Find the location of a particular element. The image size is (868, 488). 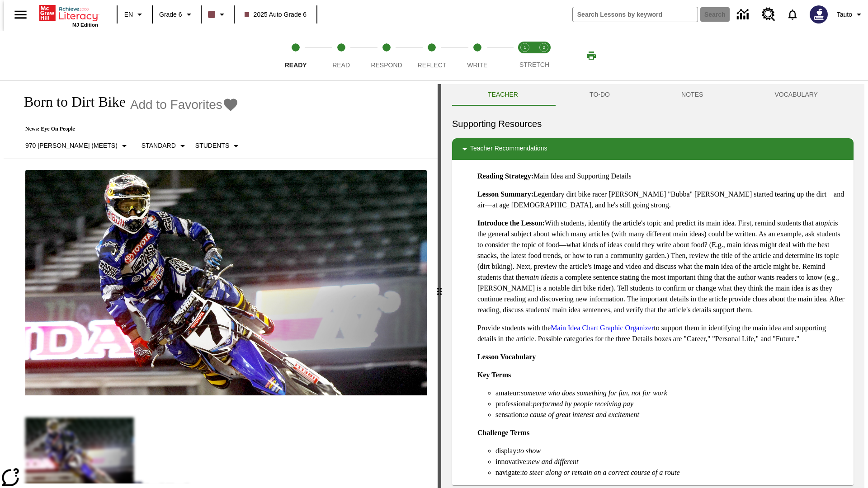

button: Print is located at coordinates (591, 55).